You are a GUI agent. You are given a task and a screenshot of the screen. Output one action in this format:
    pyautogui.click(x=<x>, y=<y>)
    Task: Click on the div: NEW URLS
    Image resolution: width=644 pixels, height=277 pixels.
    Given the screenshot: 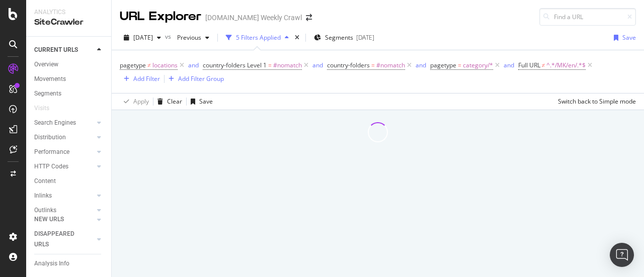 What is the action you would take?
    pyautogui.click(x=49, y=219)
    